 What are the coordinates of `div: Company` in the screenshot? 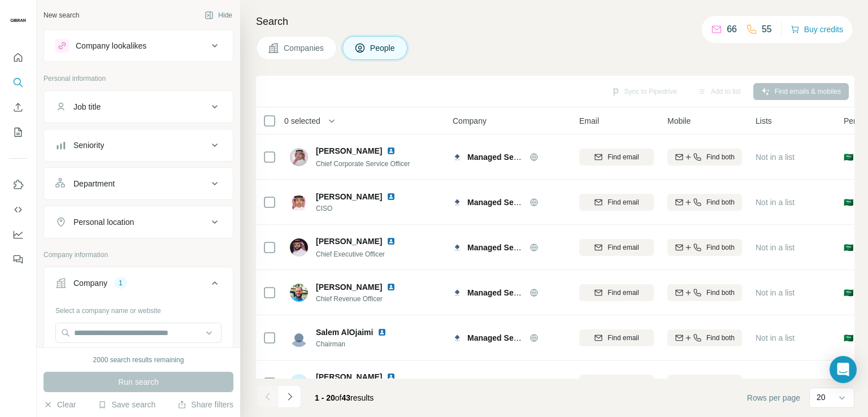 It's located at (90, 283).